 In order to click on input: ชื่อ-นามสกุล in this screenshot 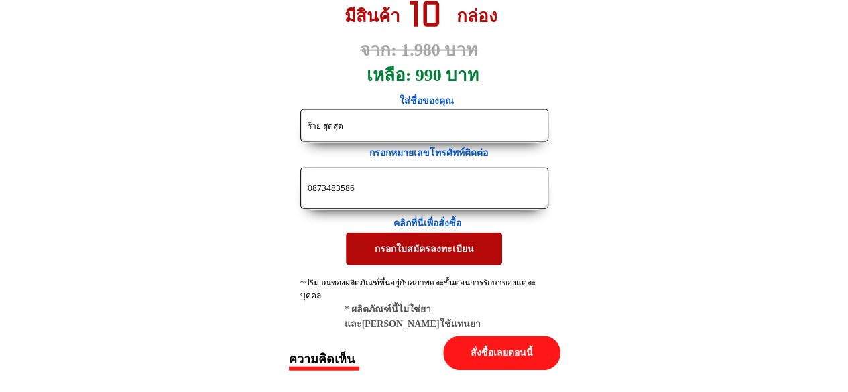, I will do `click(424, 125)`.